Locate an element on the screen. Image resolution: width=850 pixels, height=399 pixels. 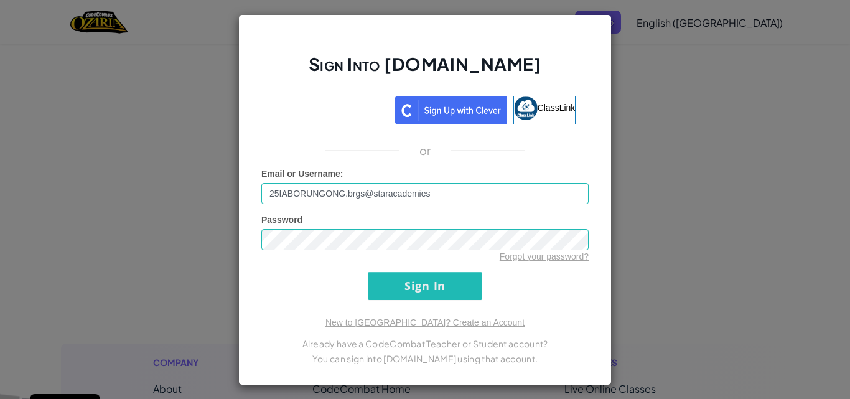
a: Forgot your password? is located at coordinates (544, 256).